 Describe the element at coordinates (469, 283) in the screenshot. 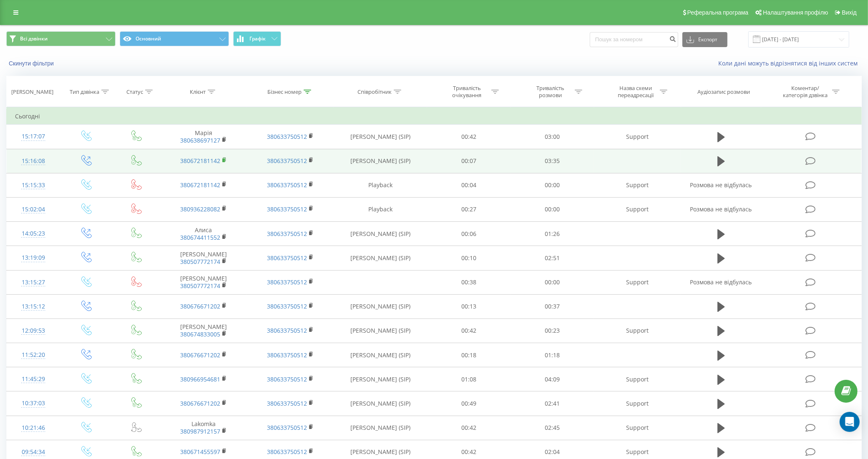

I see `td: 00:38` at that location.